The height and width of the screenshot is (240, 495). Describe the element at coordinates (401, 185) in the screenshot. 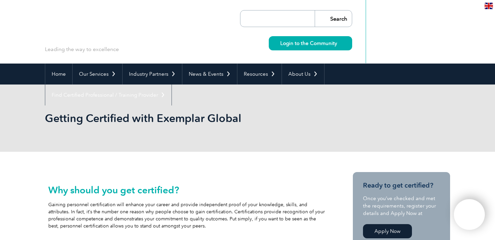

I see `h3: Ready to get certified?` at that location.